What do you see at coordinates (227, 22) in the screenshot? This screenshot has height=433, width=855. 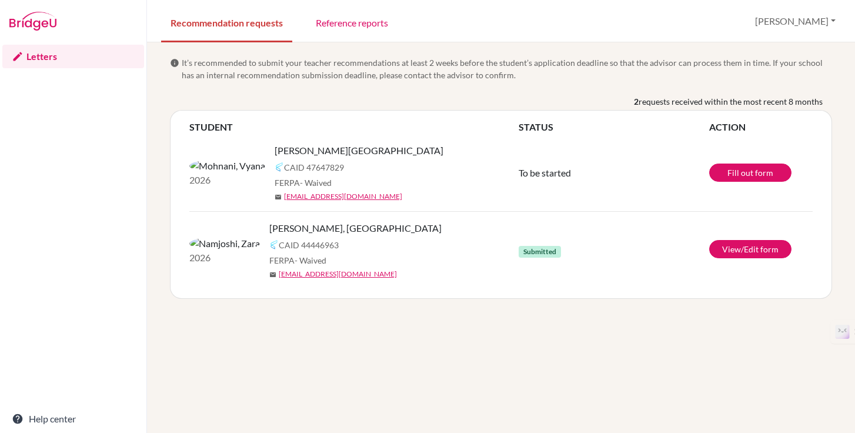 I see `a: Recommendation requests` at bounding box center [227, 22].